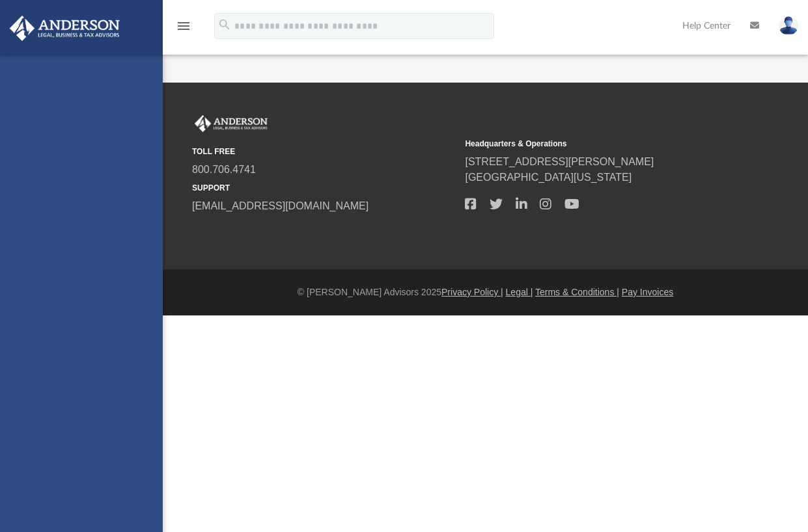 This screenshot has height=532, width=808. I want to click on a: Privacy Policy |, so click(472, 292).